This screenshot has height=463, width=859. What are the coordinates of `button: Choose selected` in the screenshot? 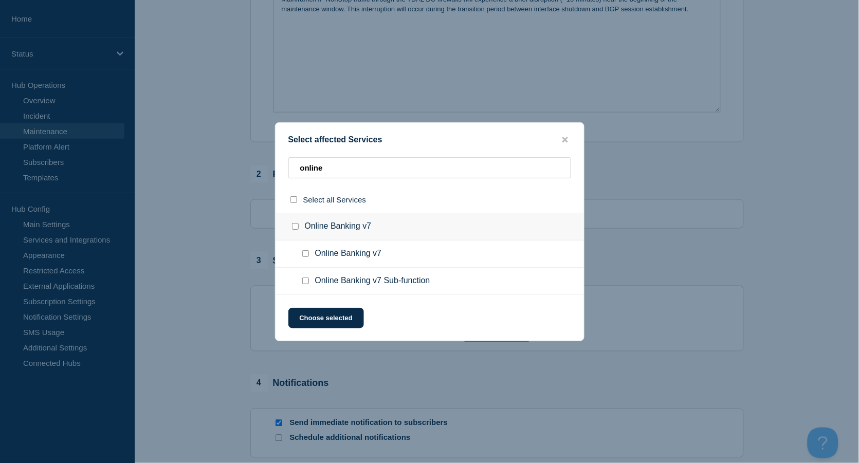 It's located at (326, 318).